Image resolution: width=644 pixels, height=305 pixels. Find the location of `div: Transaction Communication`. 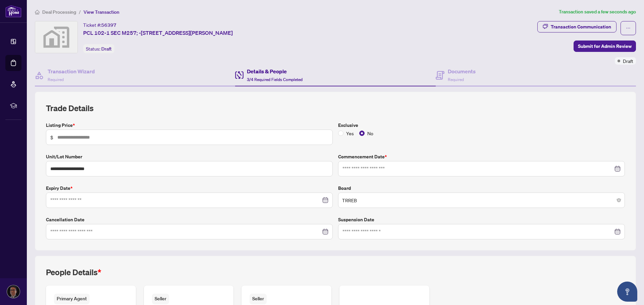

div: Transaction Communication is located at coordinates (581, 27).